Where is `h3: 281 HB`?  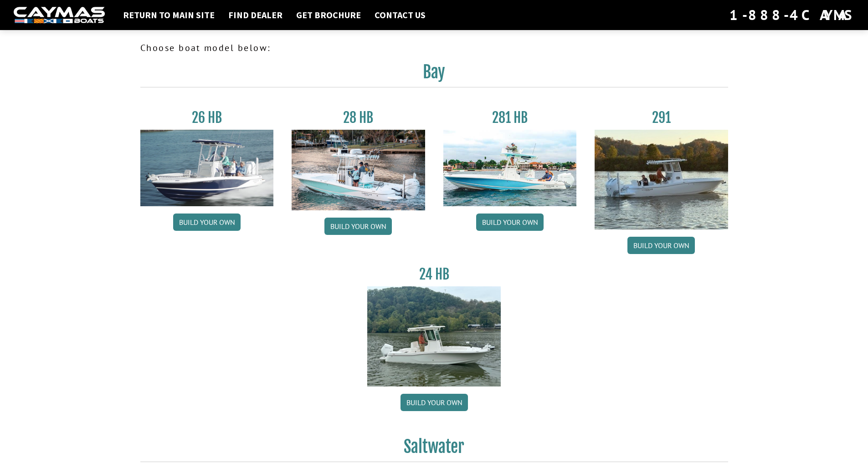
h3: 281 HB is located at coordinates (510, 118).